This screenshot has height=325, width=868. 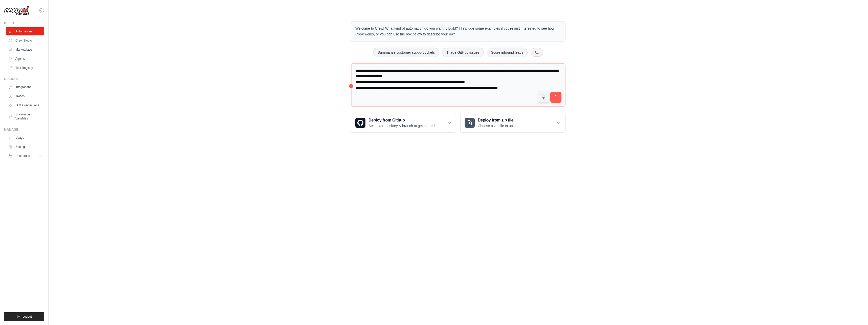 What do you see at coordinates (25, 31) in the screenshot?
I see `a: Automations` at bounding box center [25, 31].